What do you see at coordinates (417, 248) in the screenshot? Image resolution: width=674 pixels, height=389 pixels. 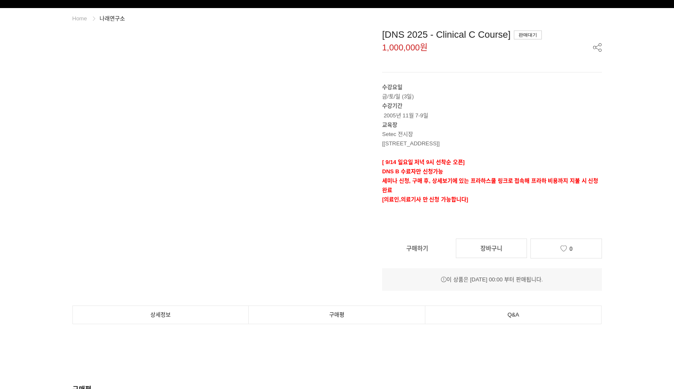 I see `a: 구매하기` at bounding box center [417, 248].